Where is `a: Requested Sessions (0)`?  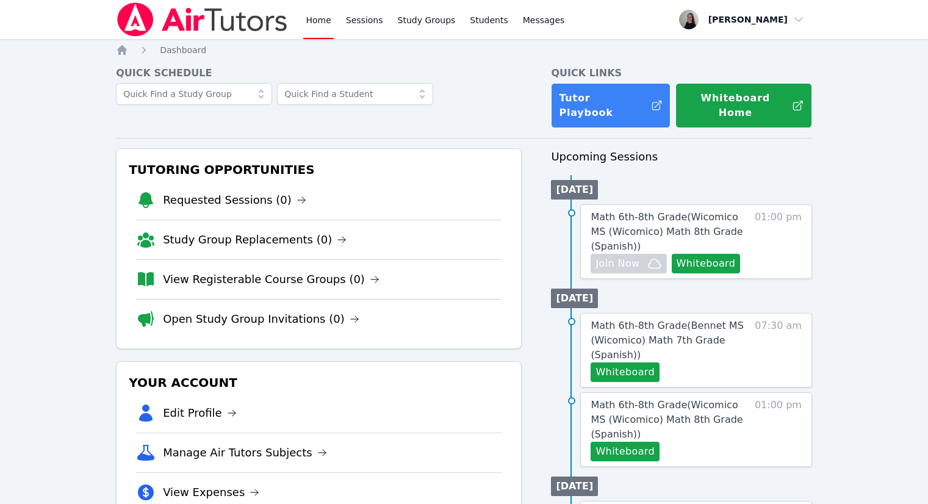 a: Requested Sessions (0) is located at coordinates (234, 200).